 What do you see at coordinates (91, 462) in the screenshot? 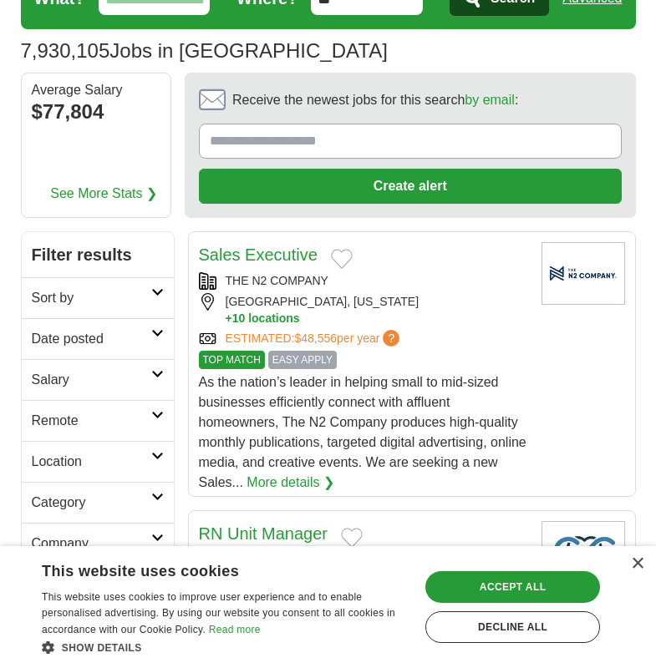
I see `h2: Location` at bounding box center [91, 462].